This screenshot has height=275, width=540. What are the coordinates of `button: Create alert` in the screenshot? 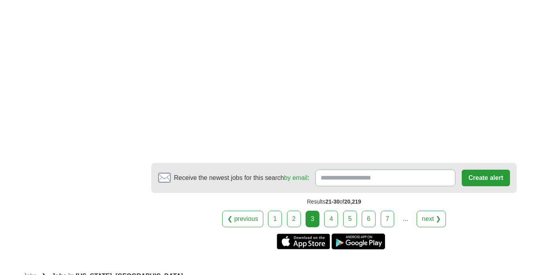 It's located at (486, 178).